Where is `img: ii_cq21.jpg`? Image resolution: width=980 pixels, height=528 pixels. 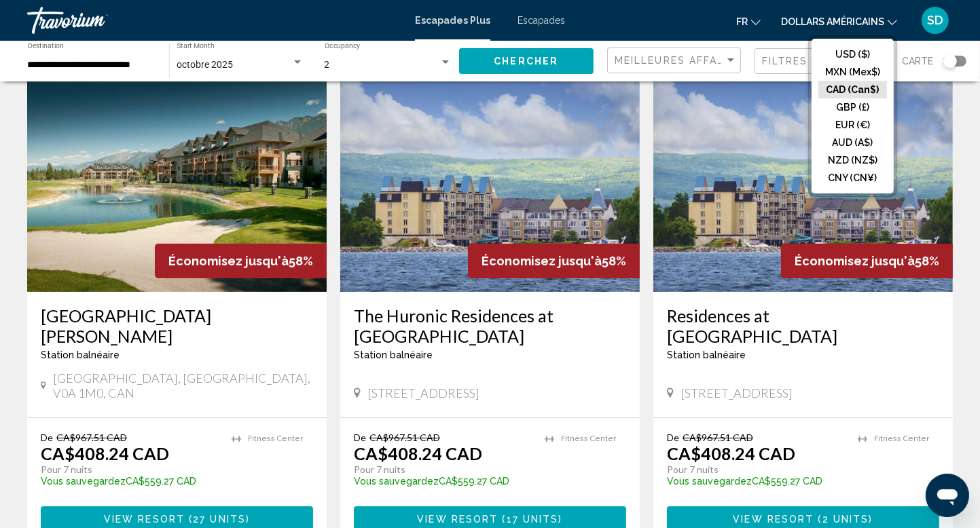 img: ii_cq21.jpg is located at coordinates (490, 183).